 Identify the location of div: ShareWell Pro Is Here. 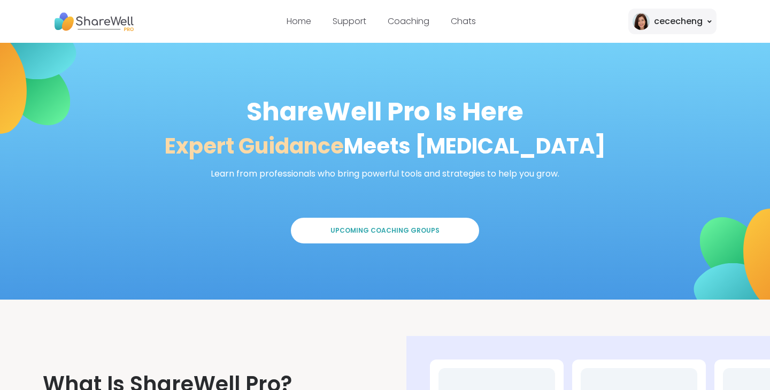
(385, 112).